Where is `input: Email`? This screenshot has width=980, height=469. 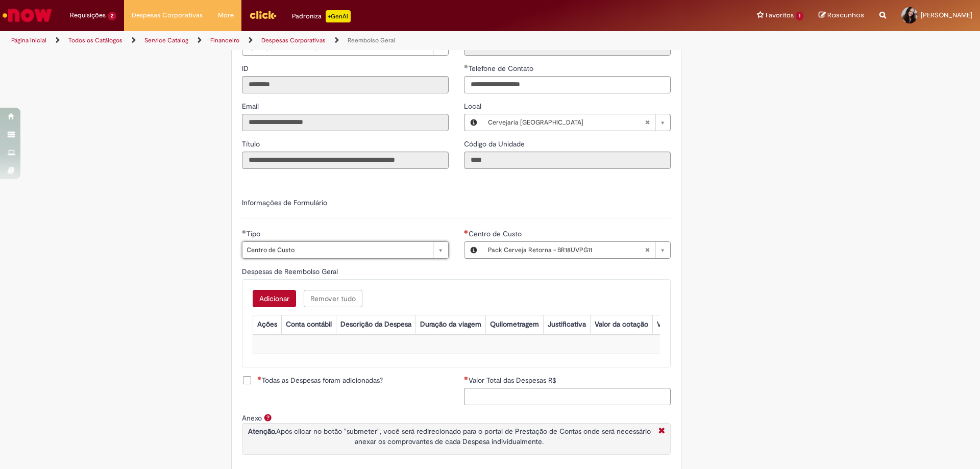 input: Email is located at coordinates (345, 122).